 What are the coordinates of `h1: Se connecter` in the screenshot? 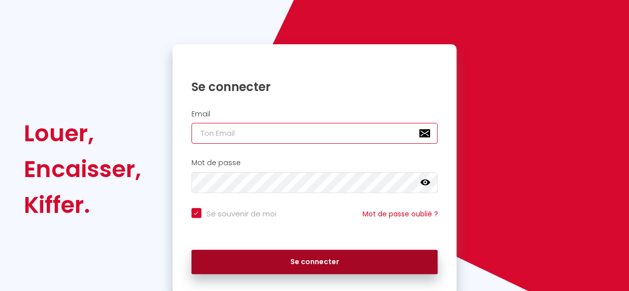 It's located at (315, 86).